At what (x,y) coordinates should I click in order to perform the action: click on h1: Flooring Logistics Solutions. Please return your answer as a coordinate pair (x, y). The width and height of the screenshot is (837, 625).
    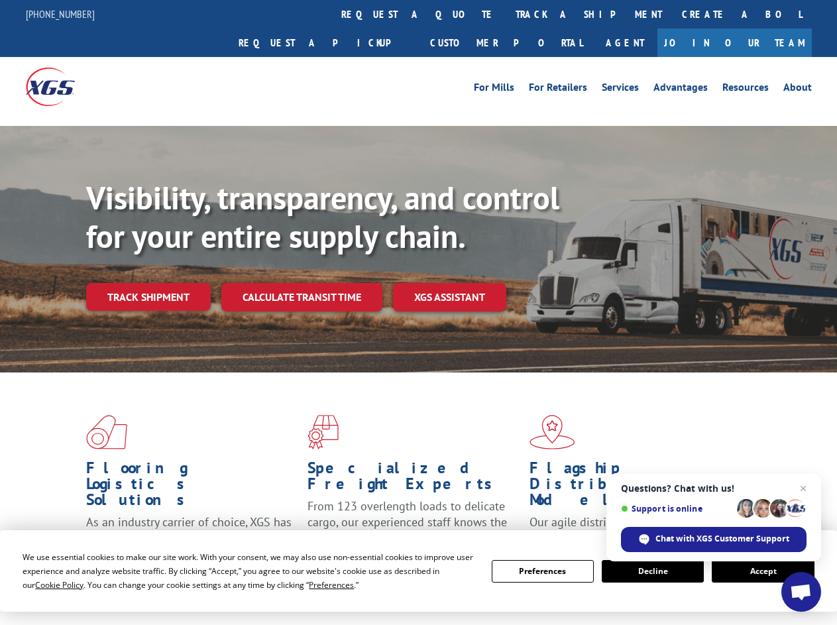
    Looking at the image, I should click on (191, 487).